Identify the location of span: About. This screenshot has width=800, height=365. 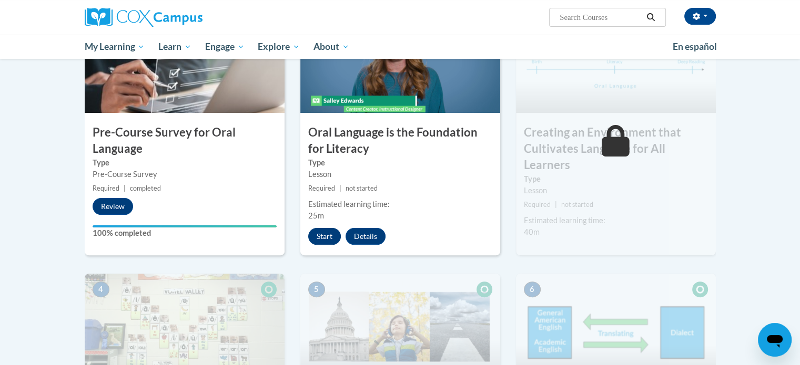
(331, 47).